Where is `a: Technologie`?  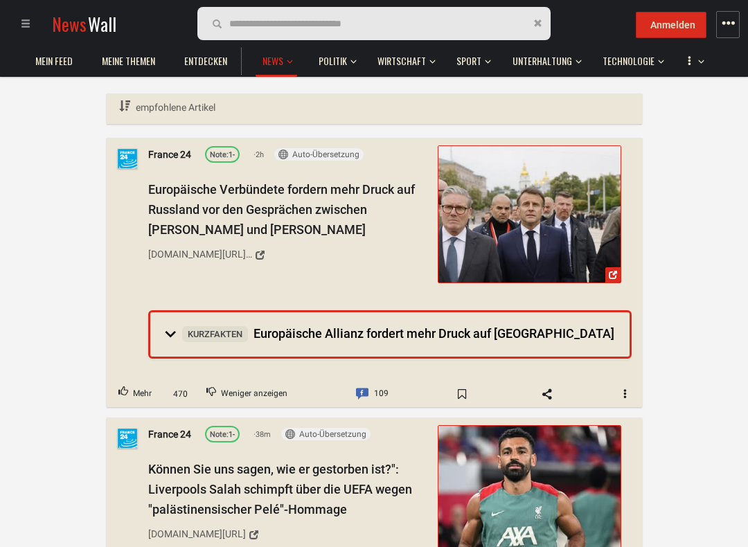
a: Technologie is located at coordinates (628, 61).